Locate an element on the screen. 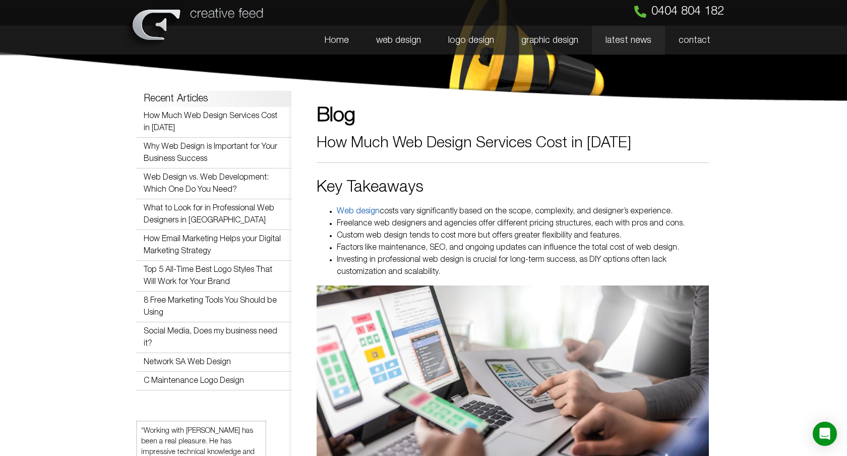 The image size is (847, 456). a: How Email Marketing Helps your Digital Marketing Strategy is located at coordinates (212, 245).